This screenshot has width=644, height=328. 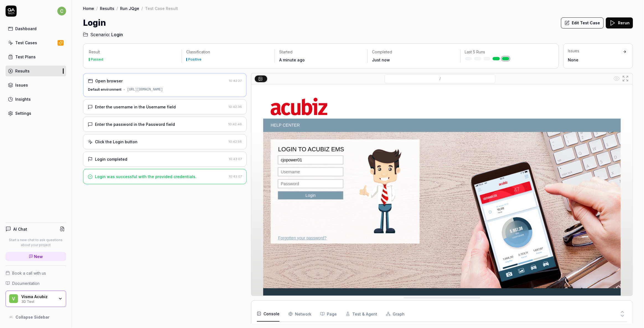 I want to click on a: Home, so click(x=89, y=8).